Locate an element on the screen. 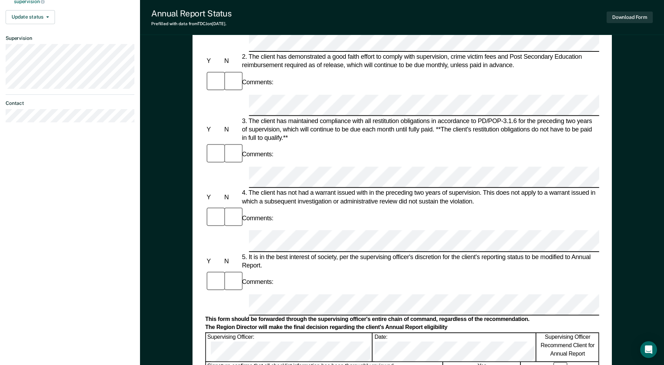 This screenshot has height=365, width=664. div: Annual Report Status is located at coordinates (191, 13).